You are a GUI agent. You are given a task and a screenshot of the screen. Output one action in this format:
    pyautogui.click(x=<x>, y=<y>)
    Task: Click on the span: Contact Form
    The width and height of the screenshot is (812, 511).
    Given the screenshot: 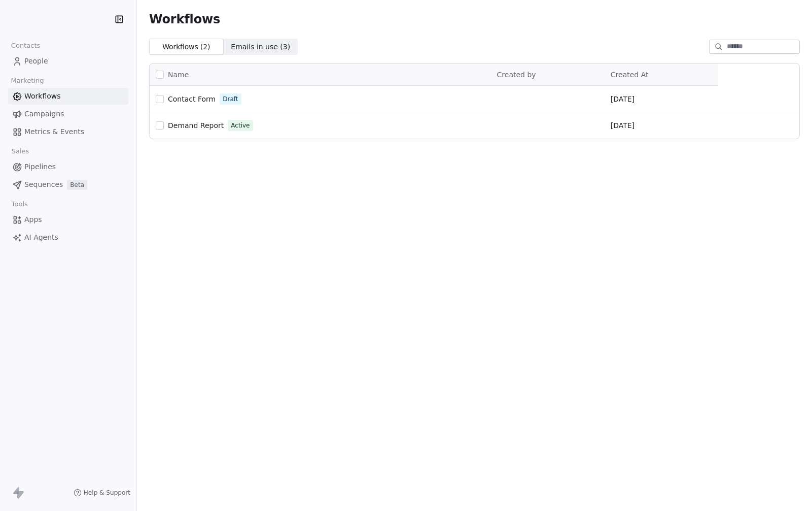 What is the action you would take?
    pyautogui.click(x=192, y=99)
    